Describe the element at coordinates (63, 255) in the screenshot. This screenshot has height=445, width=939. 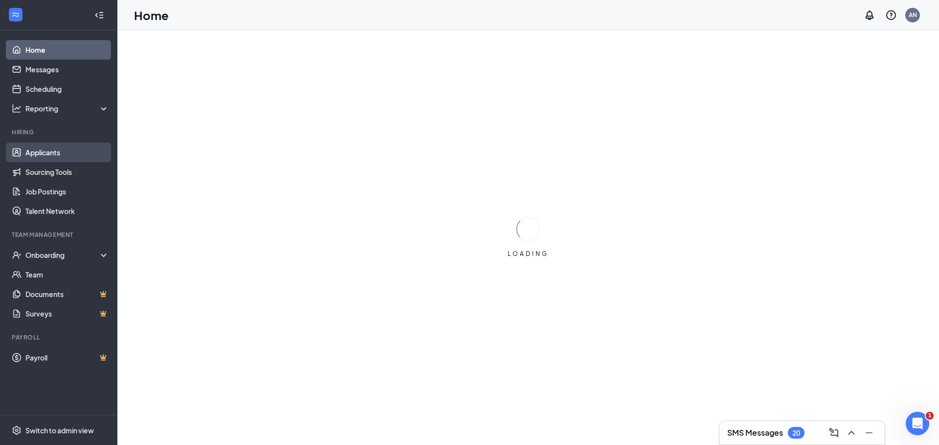
I see `div: Onboarding` at that location.